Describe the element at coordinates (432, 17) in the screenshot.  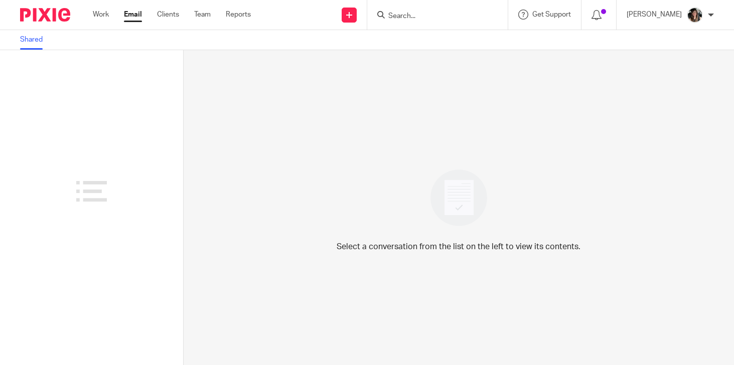
I see `input: Search` at that location.